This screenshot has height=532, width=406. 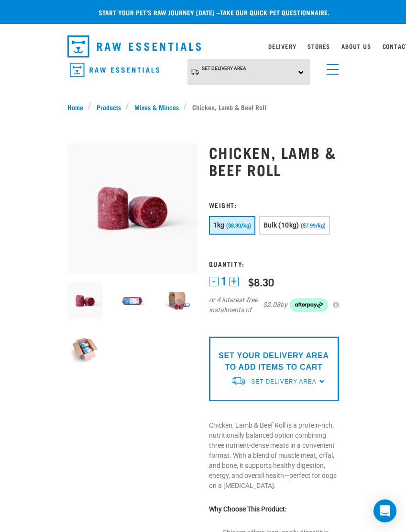 What do you see at coordinates (204, 46) in the screenshot?
I see `nav: dropdown navigation` at bounding box center [204, 46].